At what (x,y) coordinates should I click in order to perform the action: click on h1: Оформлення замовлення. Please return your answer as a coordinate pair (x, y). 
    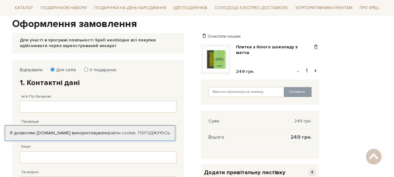
    Looking at the image, I should click on (197, 24).